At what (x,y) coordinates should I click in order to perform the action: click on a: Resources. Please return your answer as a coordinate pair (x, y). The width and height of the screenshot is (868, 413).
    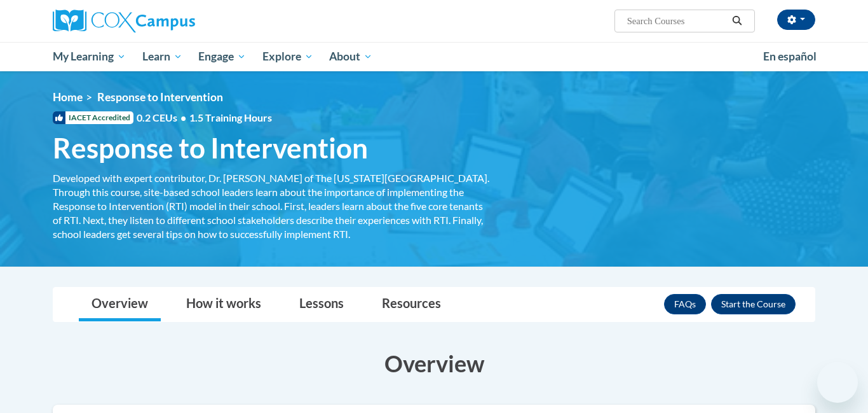
    Looking at the image, I should click on (411, 304).